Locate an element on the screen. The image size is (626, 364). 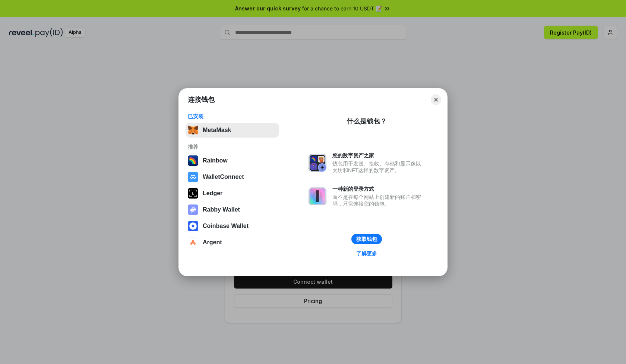
div: Argent is located at coordinates (213, 243).